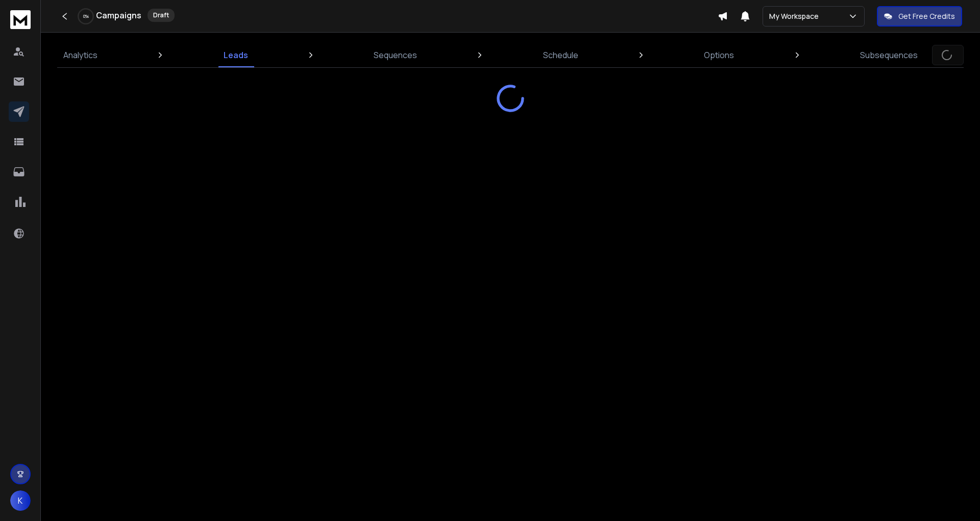 This screenshot has width=980, height=521. I want to click on p: Subsequences, so click(888, 55).